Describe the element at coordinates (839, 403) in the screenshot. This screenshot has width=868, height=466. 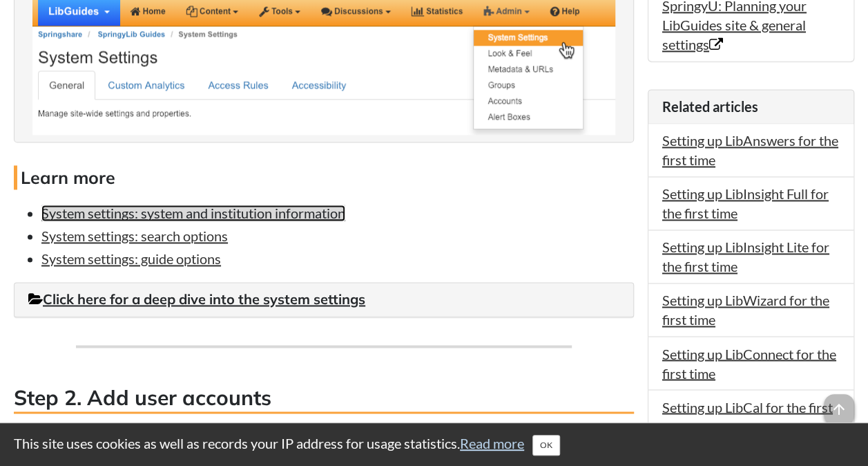
I see `a: arrow_upward` at that location.